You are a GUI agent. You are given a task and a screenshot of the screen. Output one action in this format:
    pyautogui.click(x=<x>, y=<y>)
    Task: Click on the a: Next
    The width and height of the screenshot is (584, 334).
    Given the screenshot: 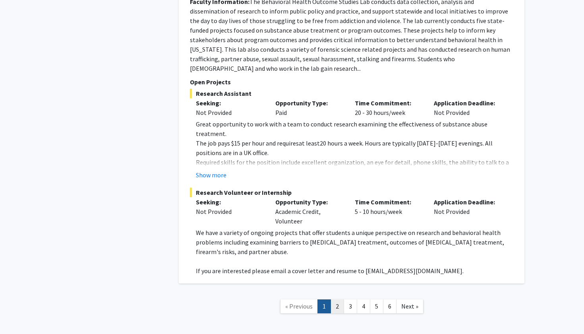 What is the action you would take?
    pyautogui.click(x=410, y=306)
    